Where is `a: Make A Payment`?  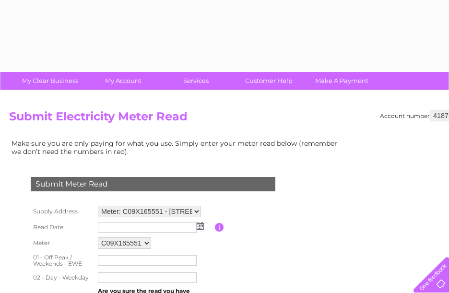
a: Make A Payment is located at coordinates (342, 81).